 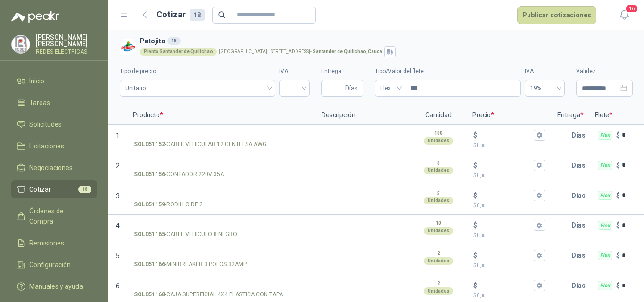 I want to click on span: Inicio, so click(x=37, y=81).